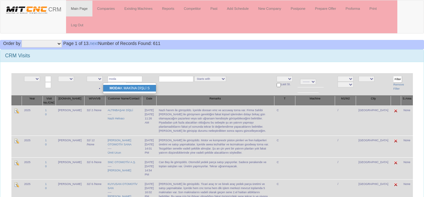  Describe the element at coordinates (112, 43) in the screenshot. I see `span: Number of Records Found: 611` at that location.